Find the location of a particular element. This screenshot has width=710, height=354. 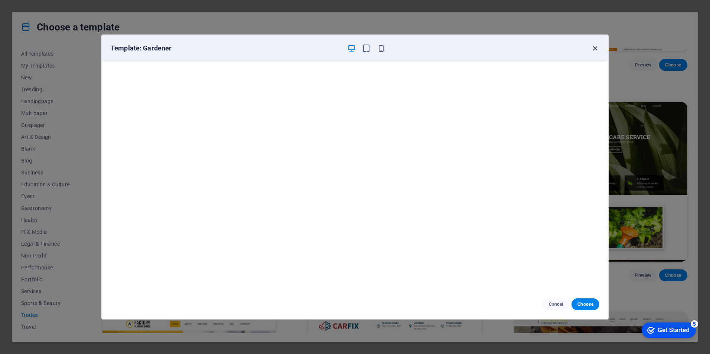

div: Get Started is located at coordinates (38, 12).